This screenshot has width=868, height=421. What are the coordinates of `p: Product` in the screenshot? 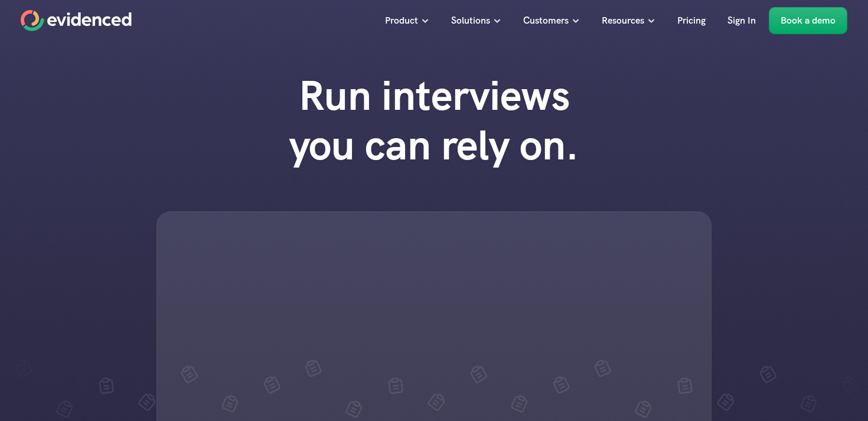 It's located at (402, 20).